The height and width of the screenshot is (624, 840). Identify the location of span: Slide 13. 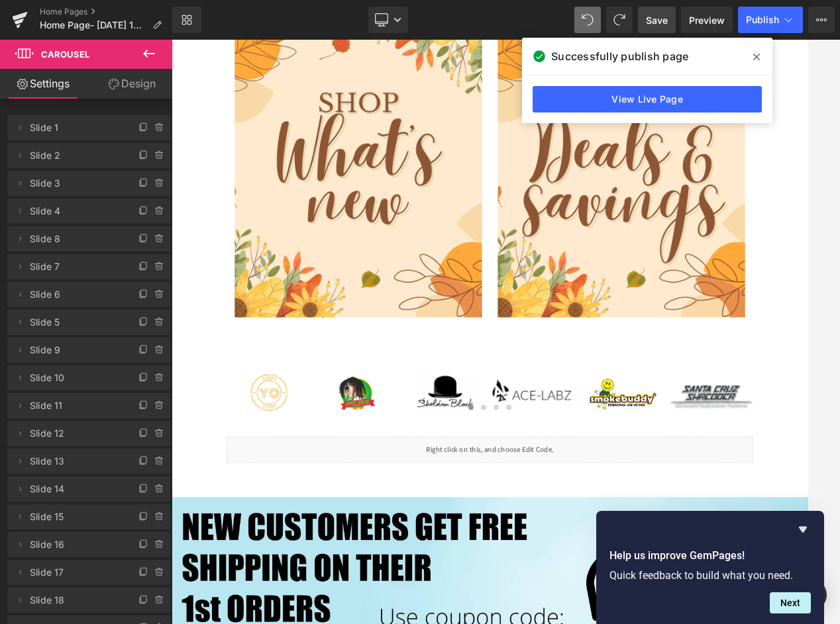
(75, 461).